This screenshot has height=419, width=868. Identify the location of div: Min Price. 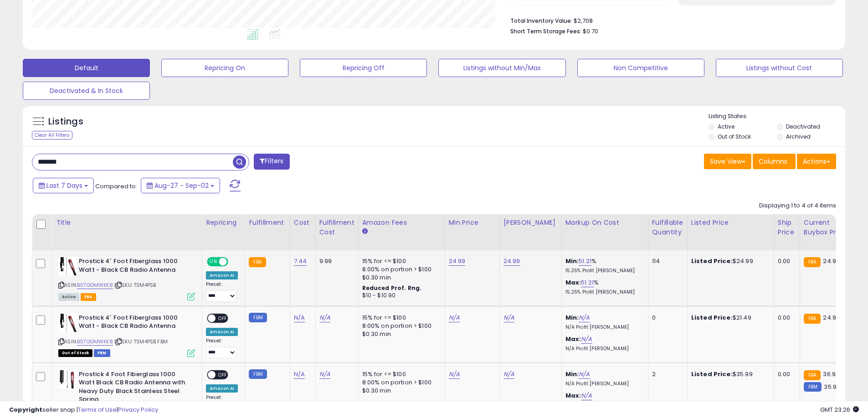
(472, 222).